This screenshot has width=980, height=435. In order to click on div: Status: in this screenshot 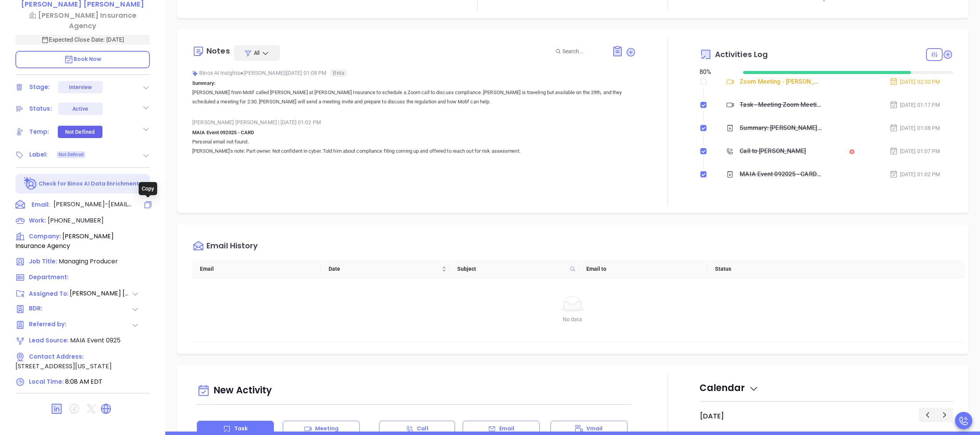, I will do `click(40, 108)`.